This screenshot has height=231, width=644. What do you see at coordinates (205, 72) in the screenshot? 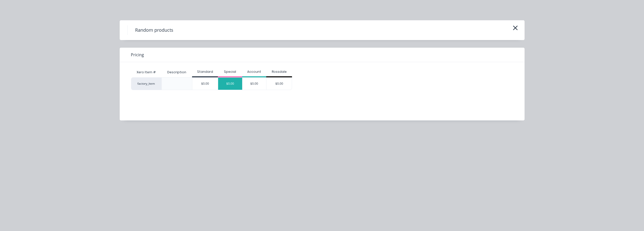
I see `div: Standard` at bounding box center [205, 72].